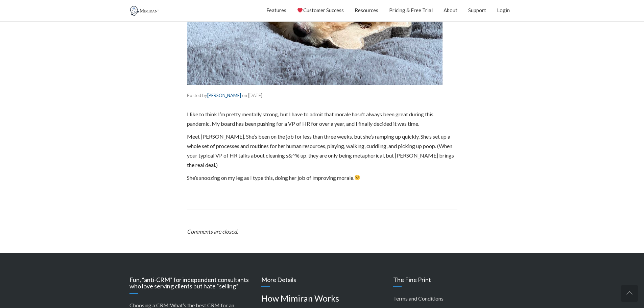 The height and width of the screenshot is (308, 644). Describe the element at coordinates (322, 232) in the screenshot. I see `div: Comments are closed.` at that location.